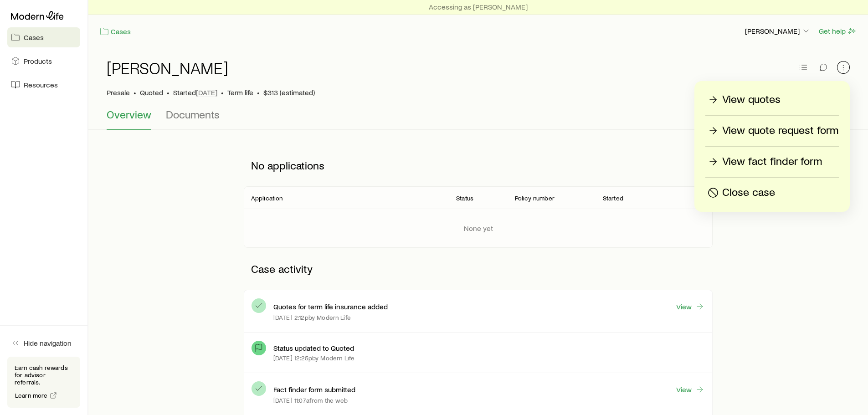 The image size is (868, 415). Describe the element at coordinates (330, 307) in the screenshot. I see `p: Quotes for term life insurance added` at that location.